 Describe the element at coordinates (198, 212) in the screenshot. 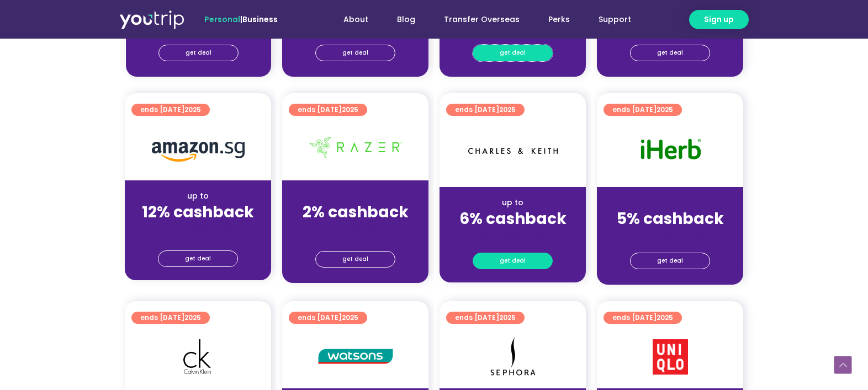

I see `strong: 12% cashback` at that location.